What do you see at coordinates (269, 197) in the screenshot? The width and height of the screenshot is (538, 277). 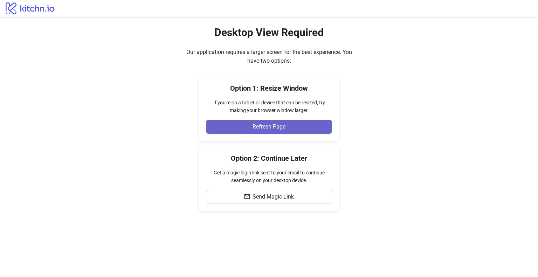 I see `button: Send Magic Link` at bounding box center [269, 197].